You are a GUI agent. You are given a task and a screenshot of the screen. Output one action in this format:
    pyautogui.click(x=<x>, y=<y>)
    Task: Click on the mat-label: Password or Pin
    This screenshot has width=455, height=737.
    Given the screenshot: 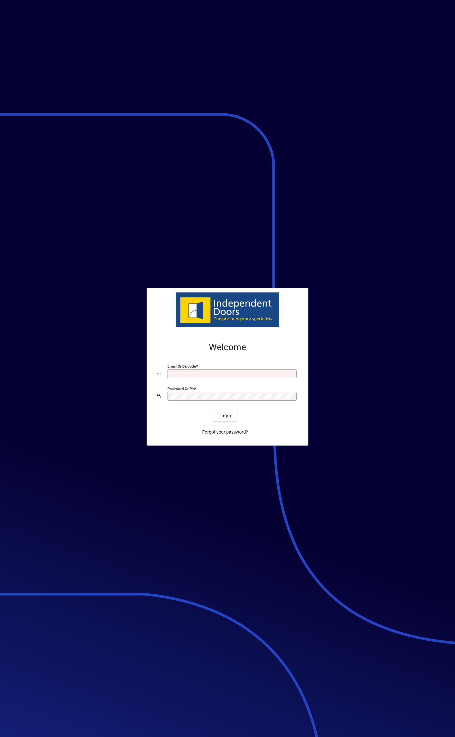 What is the action you would take?
    pyautogui.click(x=181, y=389)
    